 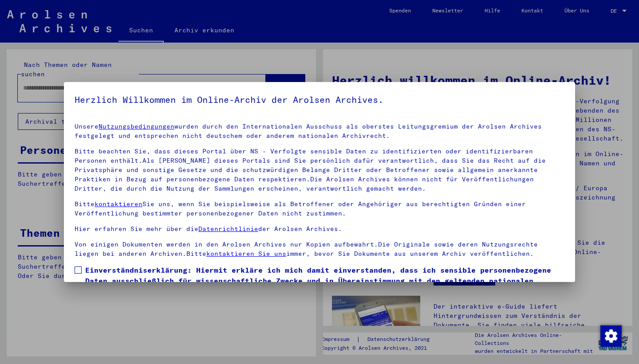 What do you see at coordinates (320, 132) in the screenshot?
I see `p: Unsere wurden durch den Internationalen Ausschuss als oberstes Leitungsgremium der Arolsen Archiv...` at bounding box center [320, 132].